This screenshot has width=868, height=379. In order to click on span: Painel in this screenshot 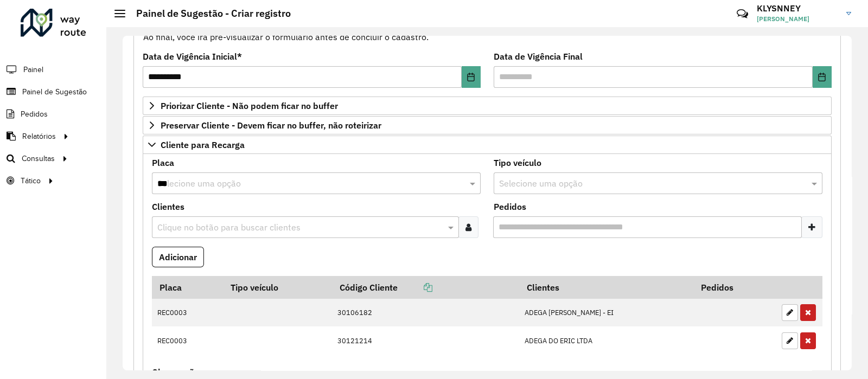, I will do `click(33, 70)`.